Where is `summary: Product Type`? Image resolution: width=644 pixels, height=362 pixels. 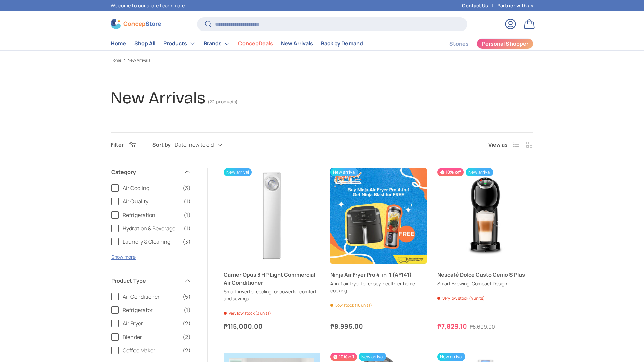
summary: Product Type is located at coordinates (151, 280).